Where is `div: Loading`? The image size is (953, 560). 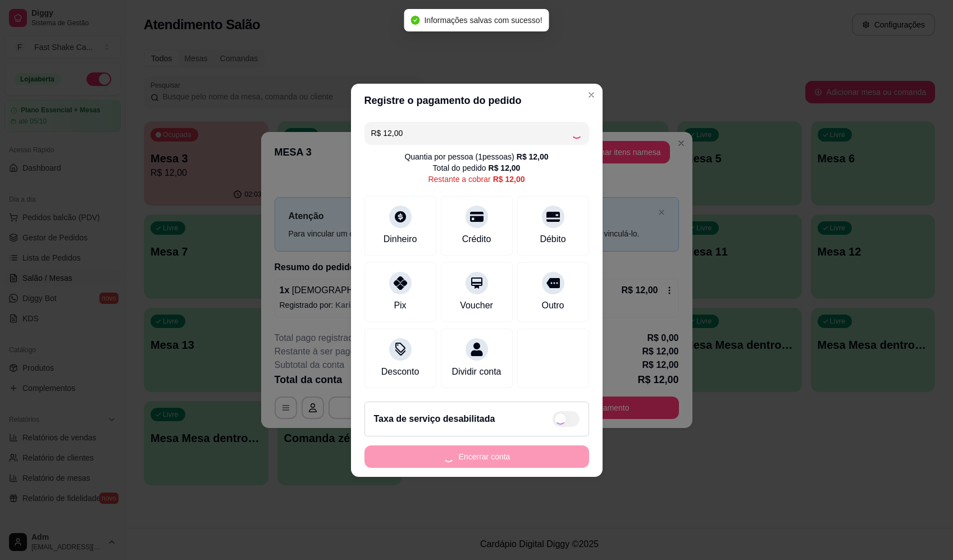
div: Loading is located at coordinates (576, 133).